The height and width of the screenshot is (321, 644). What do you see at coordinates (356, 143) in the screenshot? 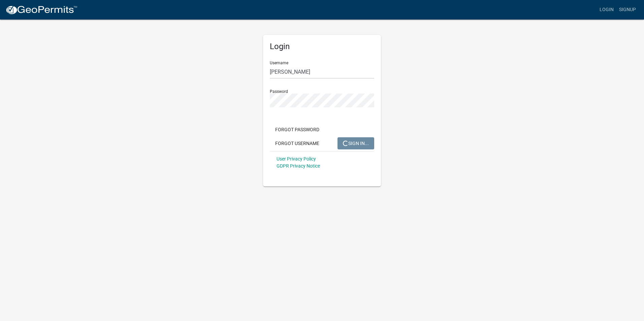
I see `span: SIGN IN...` at bounding box center [356, 143].